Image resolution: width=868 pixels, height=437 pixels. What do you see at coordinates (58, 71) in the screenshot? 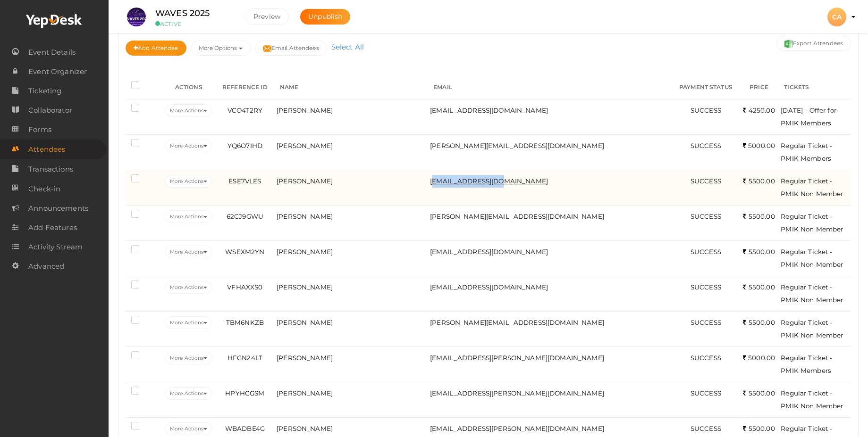
I see `span: Event Organizer` at bounding box center [58, 71].